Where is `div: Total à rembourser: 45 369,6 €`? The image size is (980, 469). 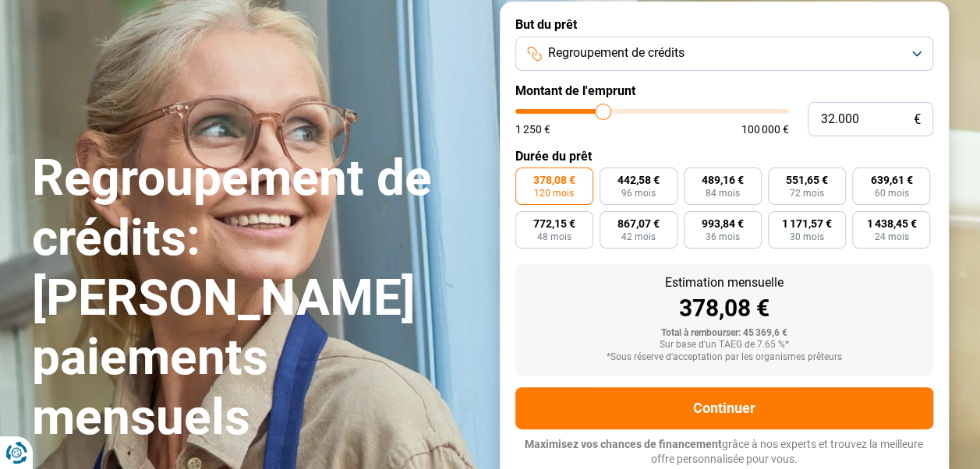 div: Total à rembourser: 45 369,6 € is located at coordinates (724, 333).